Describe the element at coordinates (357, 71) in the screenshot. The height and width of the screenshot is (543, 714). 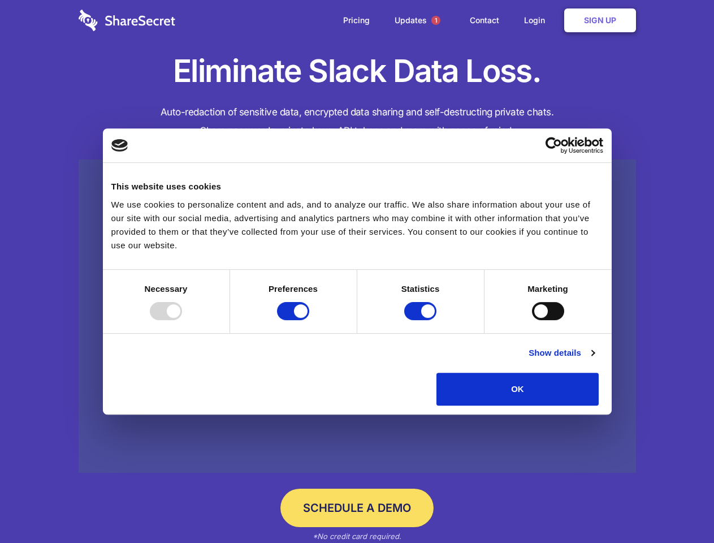
I see `h1: Eliminate Slack Data Loss.` at that location.